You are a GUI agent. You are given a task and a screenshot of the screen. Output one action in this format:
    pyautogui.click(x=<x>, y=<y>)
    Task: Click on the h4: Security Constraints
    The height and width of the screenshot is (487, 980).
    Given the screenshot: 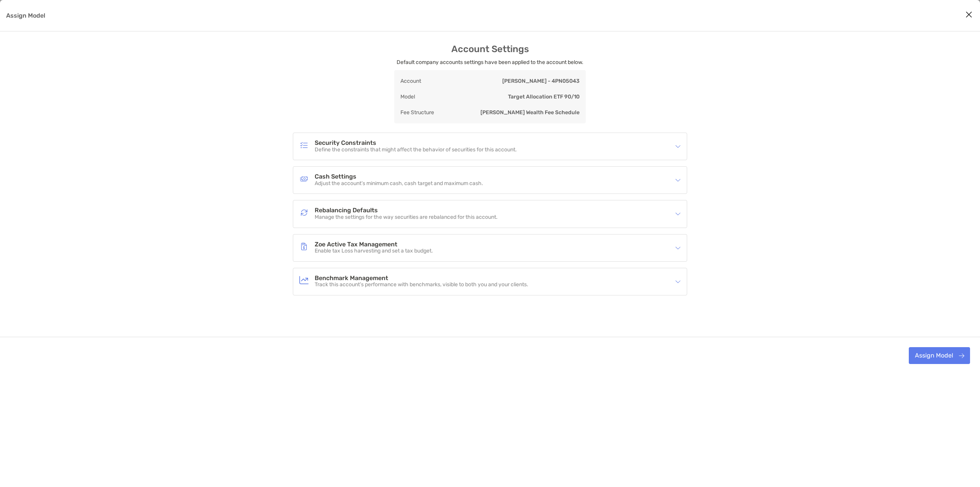 What is the action you would take?
    pyautogui.click(x=416, y=143)
    